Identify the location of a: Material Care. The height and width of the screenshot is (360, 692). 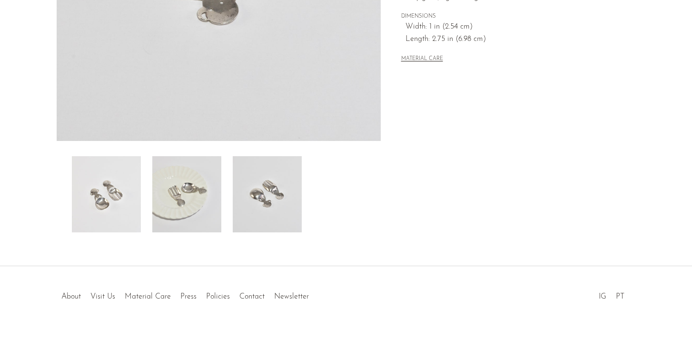
(147, 296).